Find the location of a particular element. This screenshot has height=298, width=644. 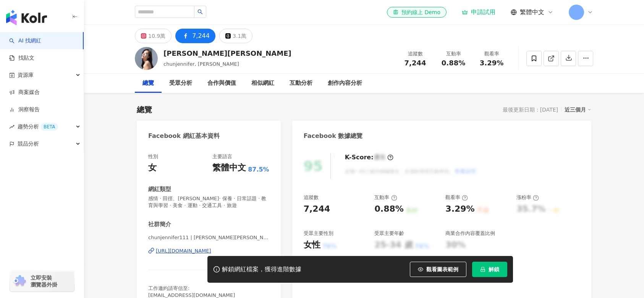

a: chrome extension立即安裝 瀏覽器外掛 is located at coordinates (42, 281).